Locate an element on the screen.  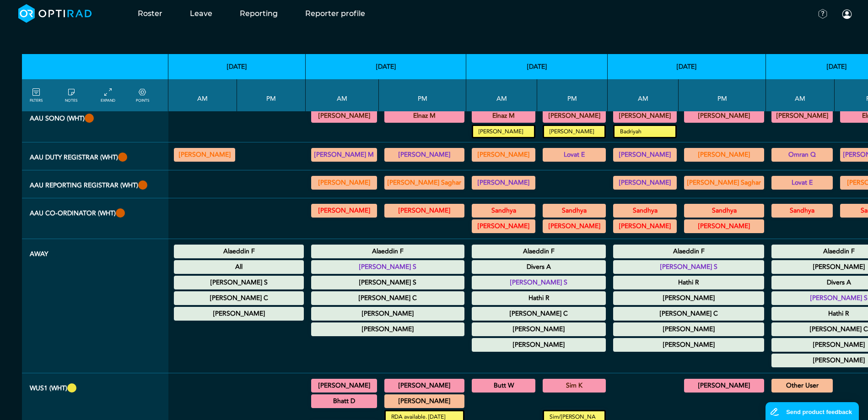
div: National Holiday: Summer bank holiday 00:00 - 23:59 is located at coordinates (239, 267).